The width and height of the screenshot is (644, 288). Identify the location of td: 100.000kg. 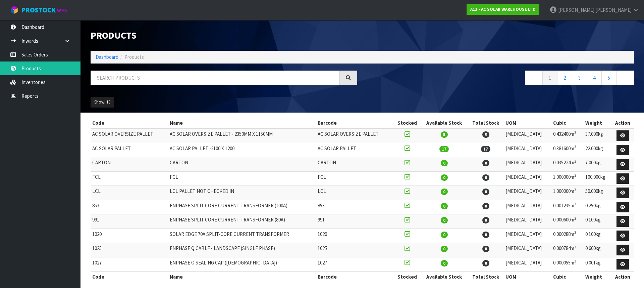
(598, 178).